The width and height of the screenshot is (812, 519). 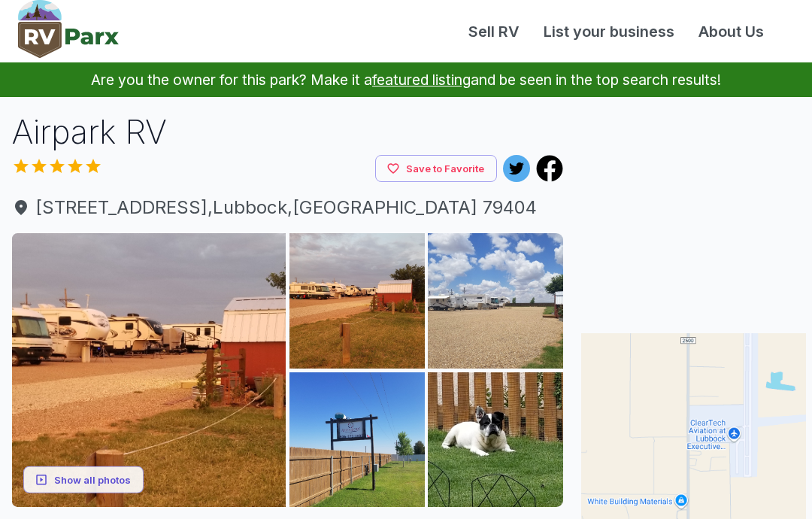 What do you see at coordinates (358, 440) in the screenshot?
I see `img: AAcXr8rA0S6H3cr5R0cwENoDC8XBfVTLnbv7ZZ3OG8PmhWvqoDtPjdpCbZHvlISYZBg2jGPbiZOYJ_gn0n1hIGUDtUznc3xQW...` at bounding box center [358, 440].